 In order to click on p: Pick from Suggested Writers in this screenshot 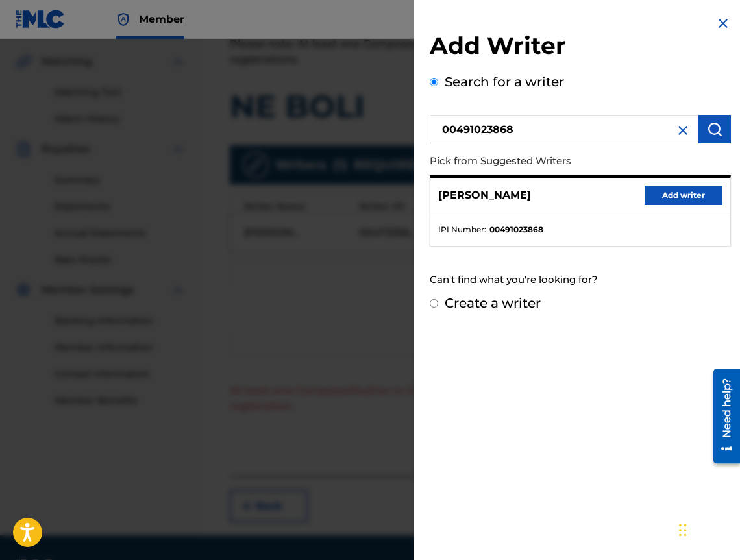, I will do `click(543, 161)`.